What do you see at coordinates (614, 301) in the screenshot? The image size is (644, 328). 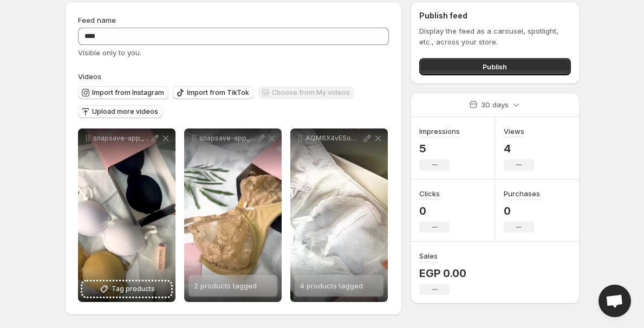 I see `div: Open chat` at bounding box center [614, 301].